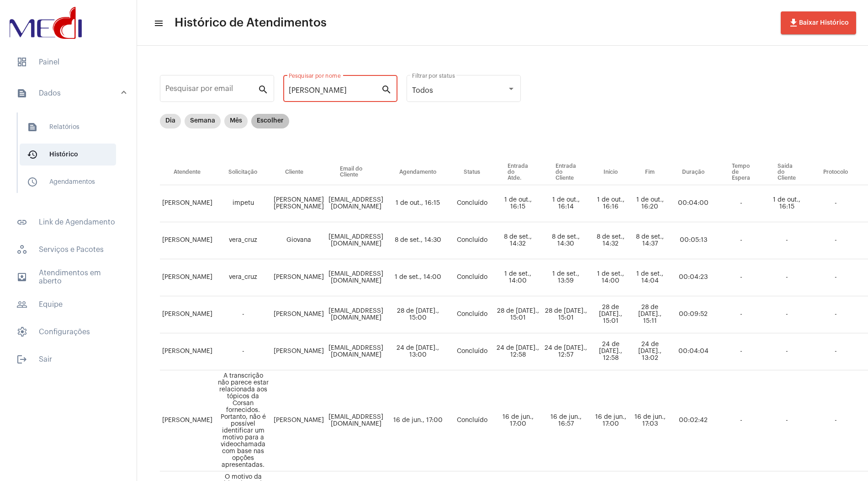 The image size is (868, 481). I want to click on span: vera_cruz, so click(243, 277).